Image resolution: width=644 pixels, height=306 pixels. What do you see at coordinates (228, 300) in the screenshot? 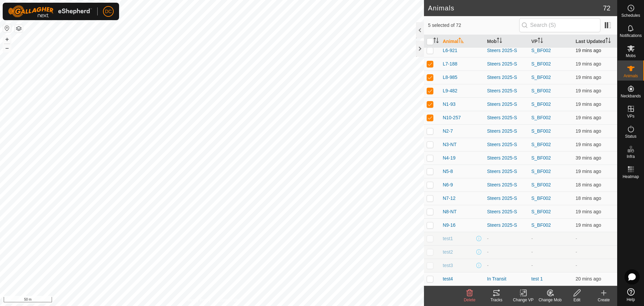
I see `a: Contact Us` at bounding box center [228, 300].